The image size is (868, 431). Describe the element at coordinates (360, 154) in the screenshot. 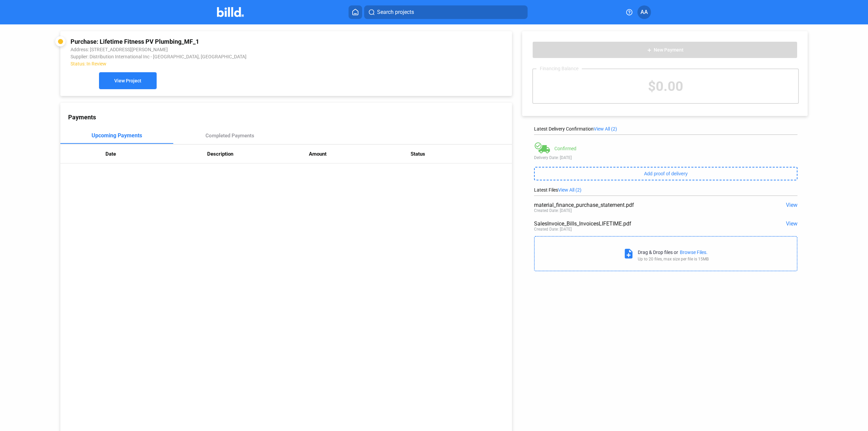

I see `th: Amount` at that location.